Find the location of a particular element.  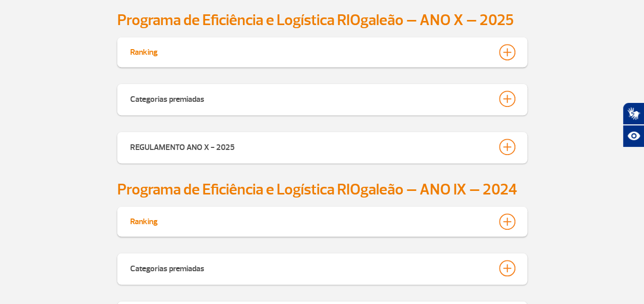

button: Abrir recursos assistivos. is located at coordinates (633, 136).